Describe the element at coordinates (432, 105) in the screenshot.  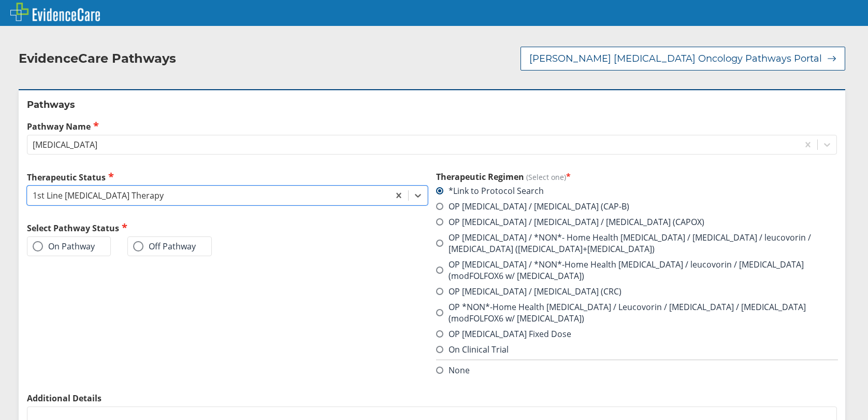
I see `h2: Pathways` at that location.